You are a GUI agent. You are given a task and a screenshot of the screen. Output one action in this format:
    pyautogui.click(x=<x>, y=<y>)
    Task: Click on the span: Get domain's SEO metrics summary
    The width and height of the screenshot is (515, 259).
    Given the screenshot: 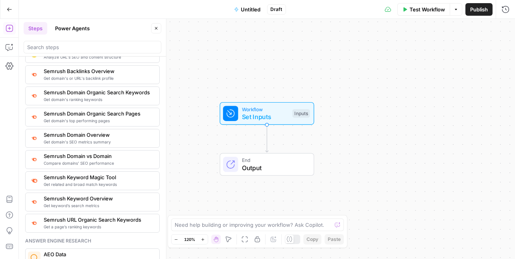 What is the action you would take?
    pyautogui.click(x=98, y=142)
    